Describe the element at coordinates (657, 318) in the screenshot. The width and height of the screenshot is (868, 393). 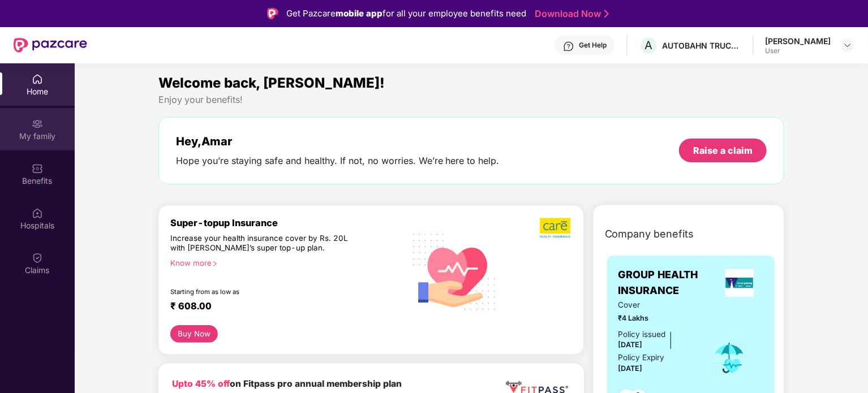
I see `span: ₹4 Lakhs` at that location.